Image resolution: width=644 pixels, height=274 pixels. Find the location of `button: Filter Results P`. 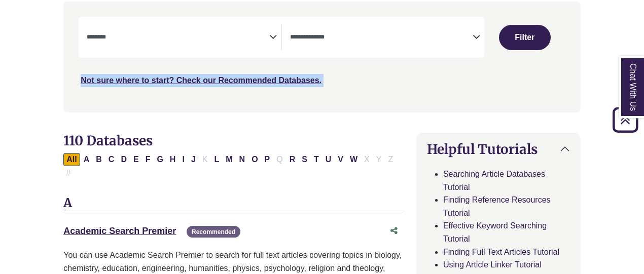

button: Filter Results P is located at coordinates (267, 160).